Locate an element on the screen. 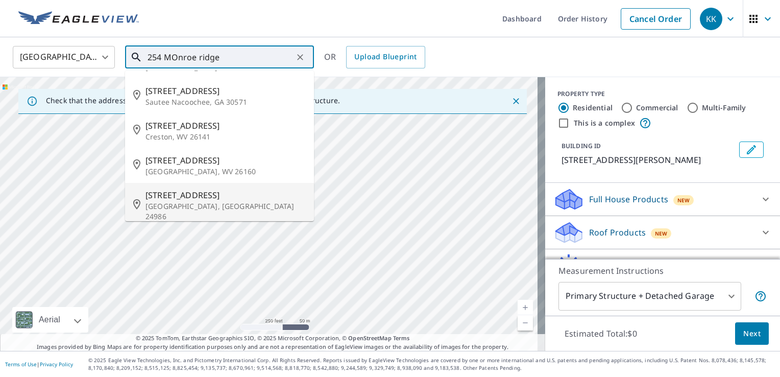  a: Upload Blueprint is located at coordinates (386, 57).